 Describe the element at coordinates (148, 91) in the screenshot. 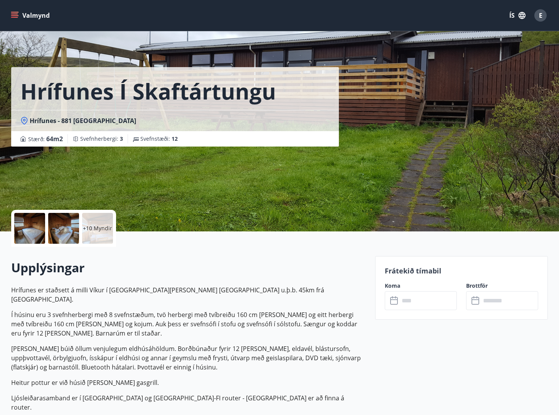

I see `h1: Hrífunes í Skaftártungu` at that location.